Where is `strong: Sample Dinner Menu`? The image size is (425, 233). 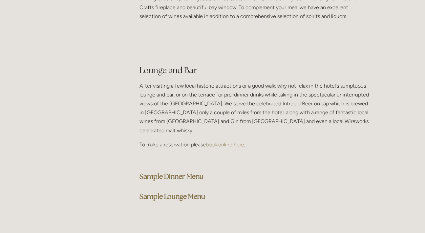
strong: Sample Dinner Menu is located at coordinates (171, 176).